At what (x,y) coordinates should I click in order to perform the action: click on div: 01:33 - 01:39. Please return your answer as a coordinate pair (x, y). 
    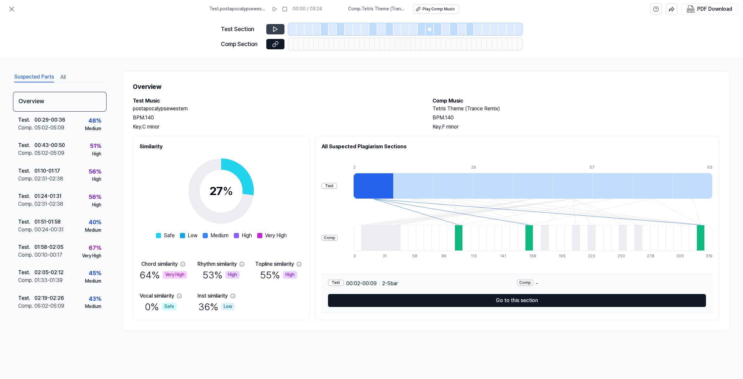
    Looking at the image, I should click on (48, 280).